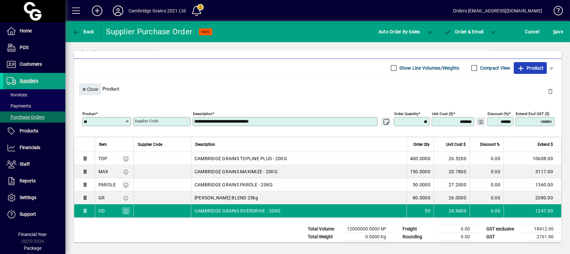  What do you see at coordinates (34, 117) in the screenshot?
I see `a: Purchase Orders` at bounding box center [34, 117].